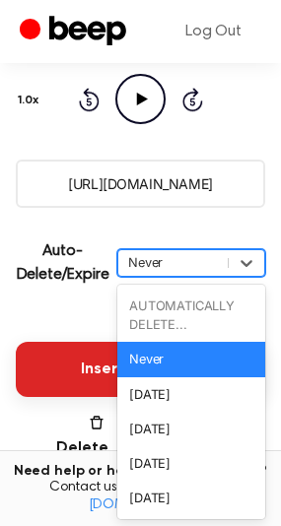  Describe the element at coordinates (140, 370) in the screenshot. I see `button: Insert into Docs` at that location.